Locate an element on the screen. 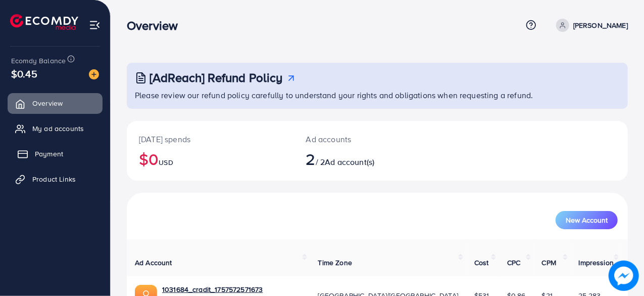 The height and width of the screenshot is (296, 644). a: My ad accounts is located at coordinates (55, 129).